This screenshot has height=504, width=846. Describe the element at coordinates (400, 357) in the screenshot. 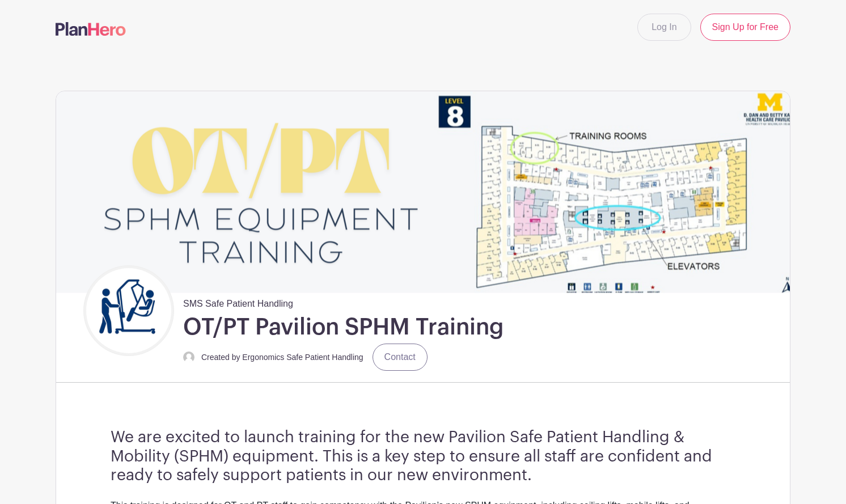

I see `a: Contact` at that location.